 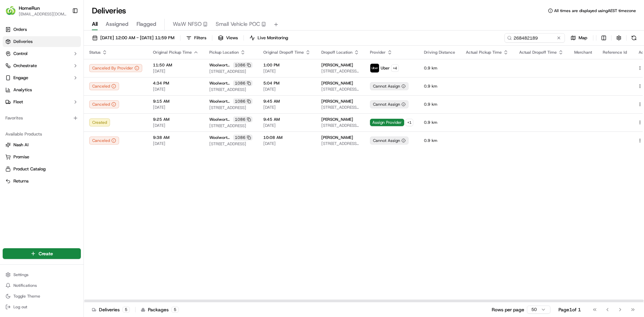 What do you see at coordinates (126, 310) in the screenshot?
I see `div: 5` at bounding box center [126, 310].